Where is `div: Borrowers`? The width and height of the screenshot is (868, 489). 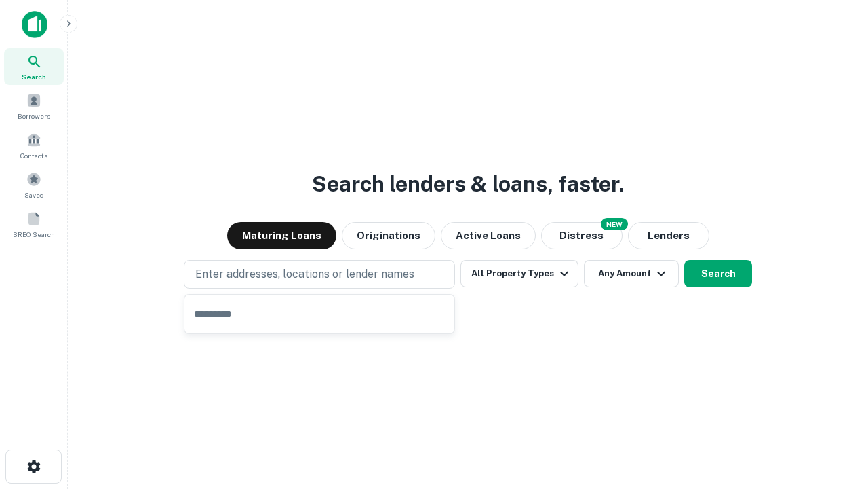
div: Borrowers is located at coordinates (34, 106).